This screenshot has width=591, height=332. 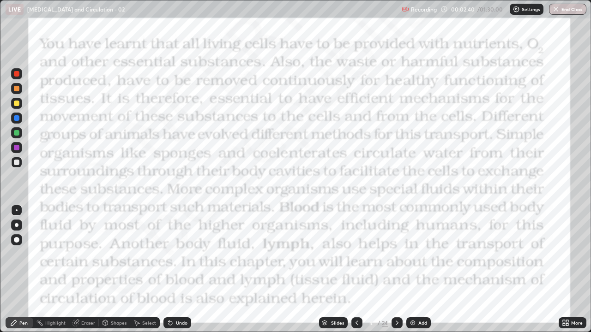 What do you see at coordinates (181, 323) in the screenshot?
I see `div: Undo` at bounding box center [181, 323].